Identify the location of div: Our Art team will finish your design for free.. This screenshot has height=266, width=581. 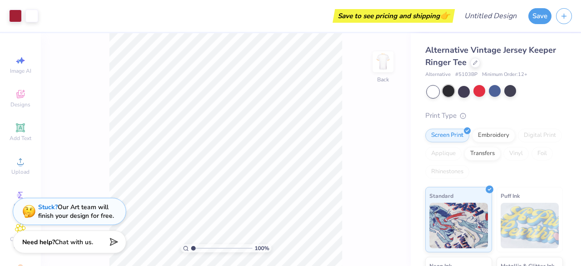
(76, 211).